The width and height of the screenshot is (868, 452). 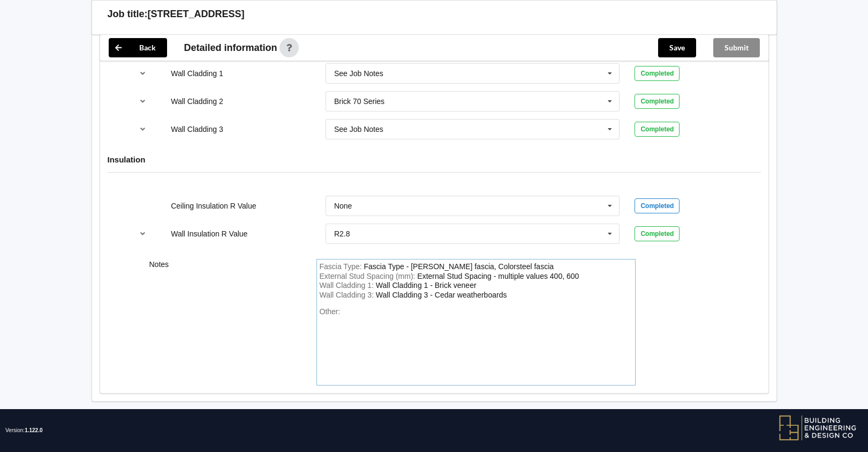 What do you see at coordinates (213, 206) in the screenshot?
I see `label: Ceiling Insulation R Value` at bounding box center [213, 206].